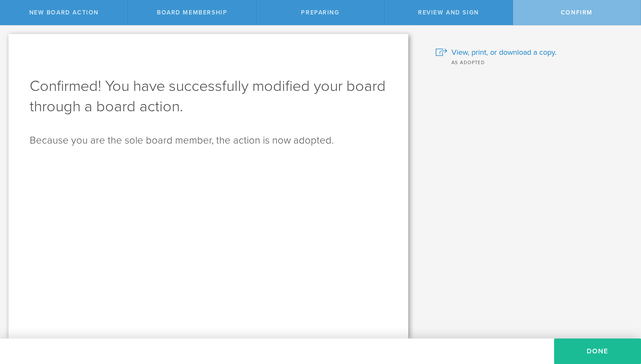 The height and width of the screenshot is (364, 641). I want to click on span: Board Membership, so click(192, 12).